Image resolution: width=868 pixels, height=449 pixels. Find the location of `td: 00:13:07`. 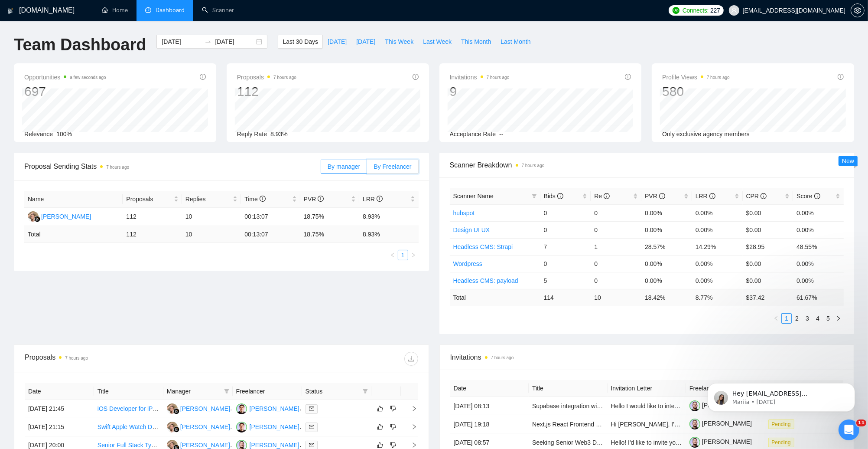

td: 00:13:07 is located at coordinates (271, 217).